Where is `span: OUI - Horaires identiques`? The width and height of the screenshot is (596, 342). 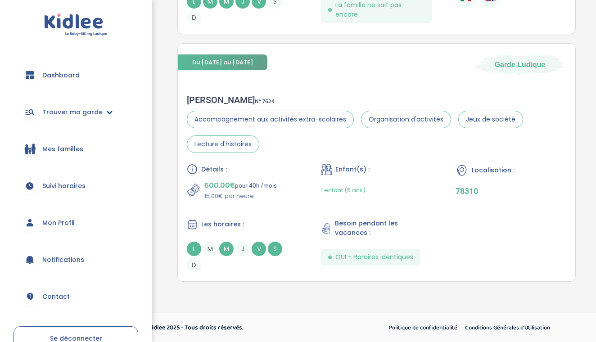
span: OUI - Horaires identiques is located at coordinates (374, 257).